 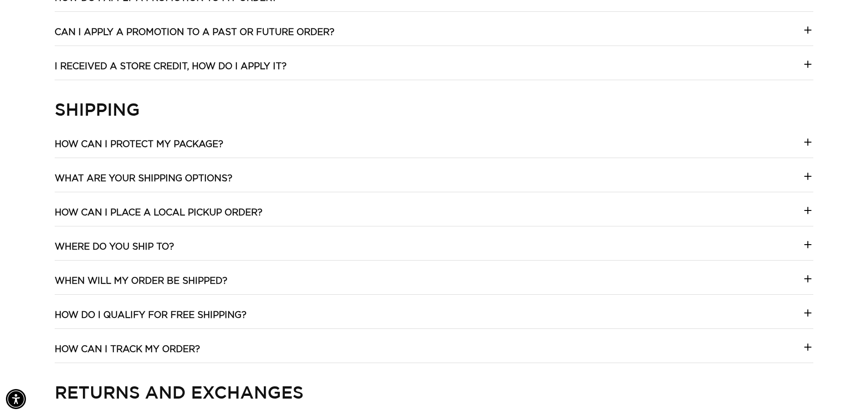 What do you see at coordinates (16, 399) in the screenshot?
I see `div: Accessibility Menu` at bounding box center [16, 399].